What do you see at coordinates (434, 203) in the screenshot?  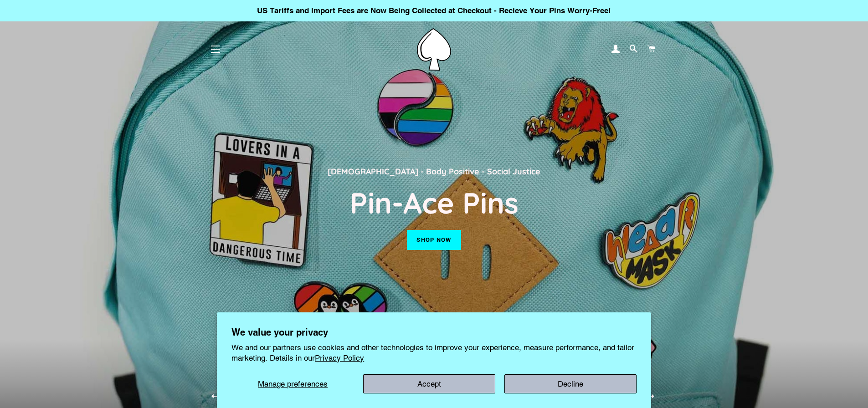 I see `h2: Pin-Ace Pins` at bounding box center [434, 203].